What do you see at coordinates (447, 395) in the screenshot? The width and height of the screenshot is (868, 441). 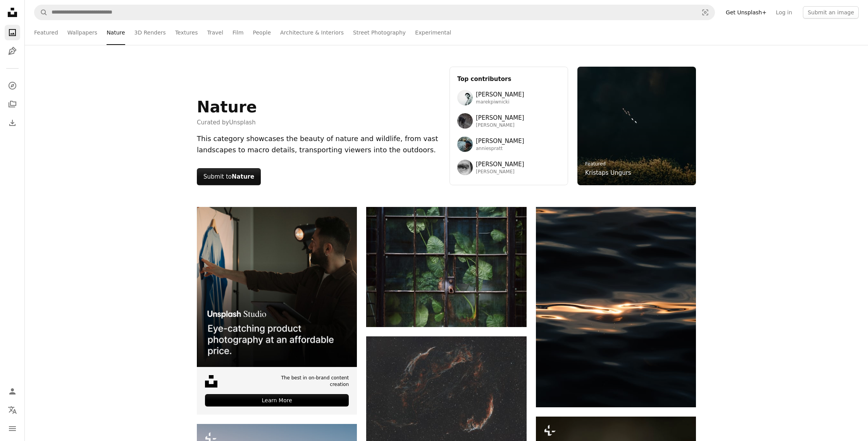 I see `a: Cosmic nebula with glowing red and white gases.` at bounding box center [447, 395].